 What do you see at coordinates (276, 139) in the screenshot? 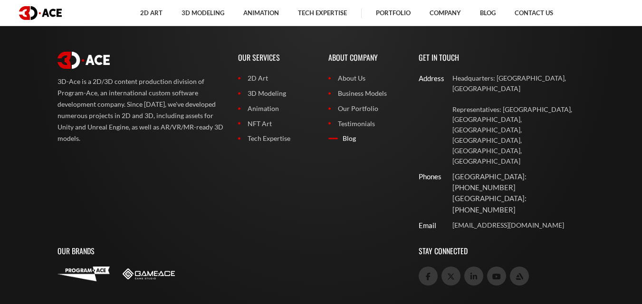
I see `a: Tech Expertise` at bounding box center [276, 139].